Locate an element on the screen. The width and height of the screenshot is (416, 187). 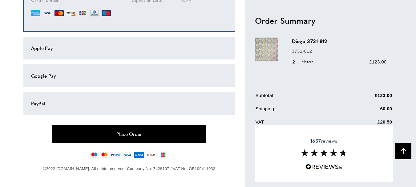
h2: Order Summary is located at coordinates (324, 21).